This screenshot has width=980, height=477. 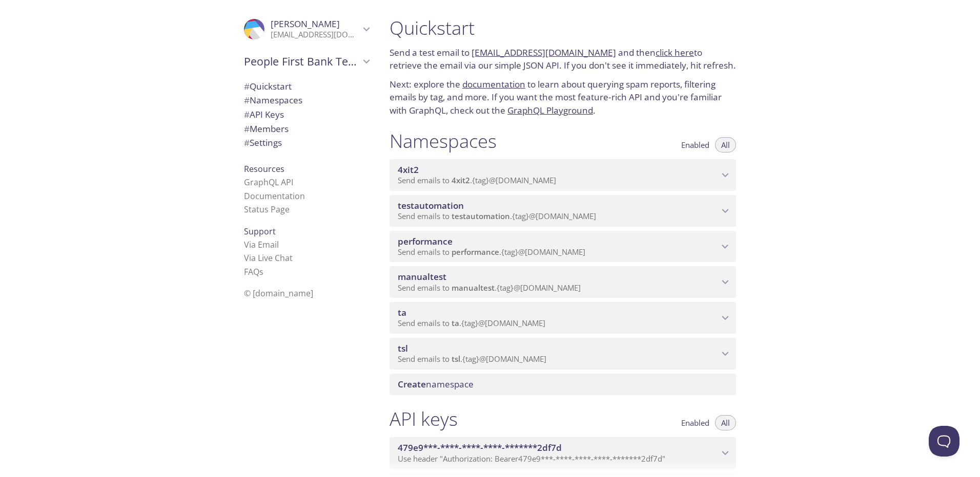 What do you see at coordinates (262, 245) in the screenshot?
I see `a: Via Email` at bounding box center [262, 245].